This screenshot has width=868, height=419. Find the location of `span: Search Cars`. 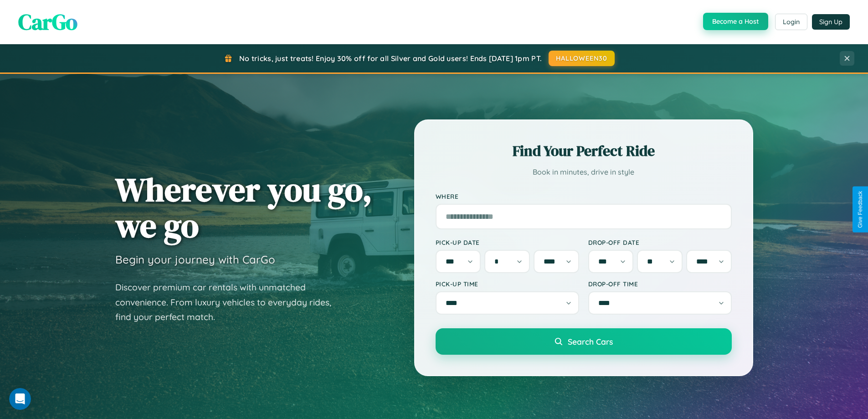

span: Search Cars is located at coordinates (590, 341).